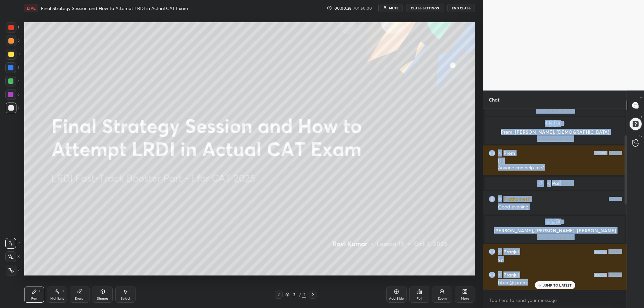  What do you see at coordinates (63, 292) in the screenshot?
I see `div: H` at bounding box center [63, 292].